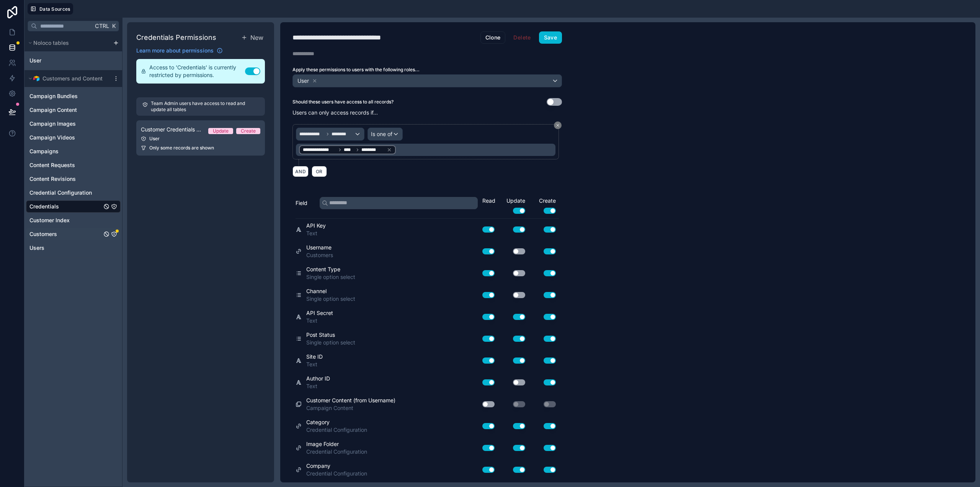  Describe the element at coordinates (176, 37) in the screenshot. I see `h1: Credentials Permissions` at that location.